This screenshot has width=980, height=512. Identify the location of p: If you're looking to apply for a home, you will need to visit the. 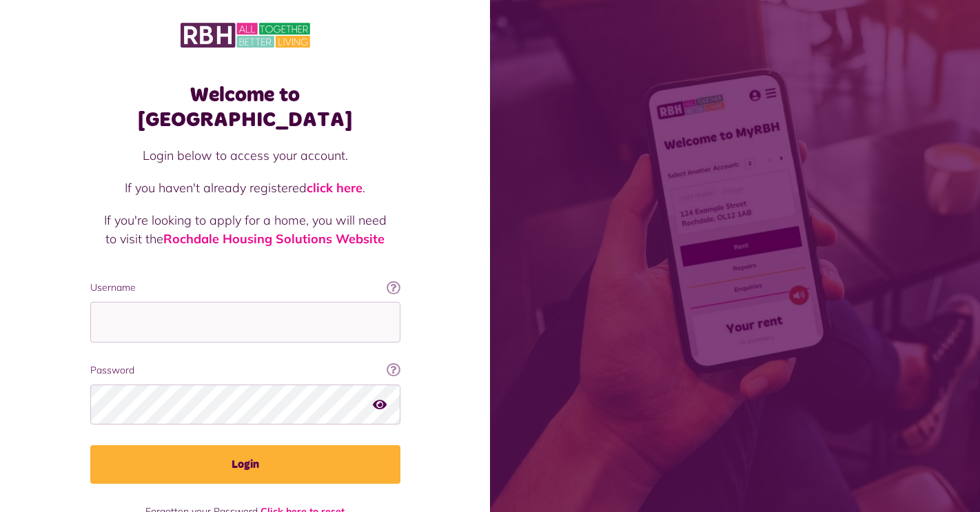
(245, 229).